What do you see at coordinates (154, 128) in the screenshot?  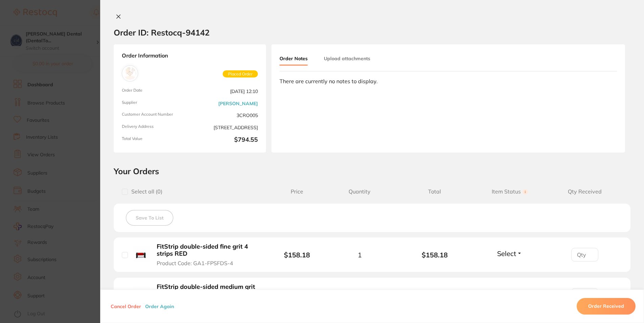 I see `span: Delivery Address` at bounding box center [154, 128].